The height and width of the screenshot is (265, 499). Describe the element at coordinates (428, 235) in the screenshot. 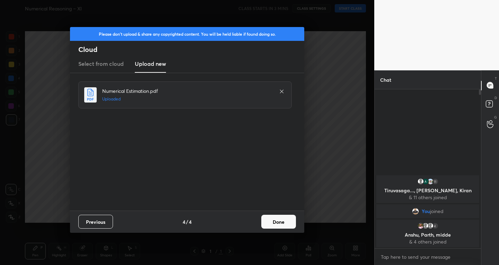

I see `p: Anshu, Parth, midde` at that location.